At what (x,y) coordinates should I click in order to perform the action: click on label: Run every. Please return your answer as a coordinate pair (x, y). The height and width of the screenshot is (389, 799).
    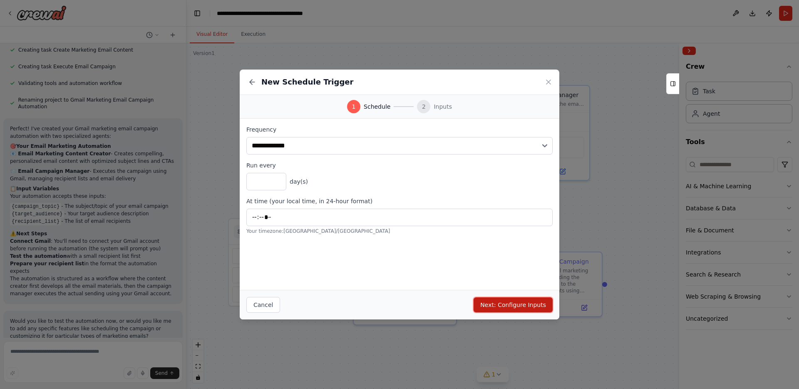
    Looking at the image, I should click on (399, 165).